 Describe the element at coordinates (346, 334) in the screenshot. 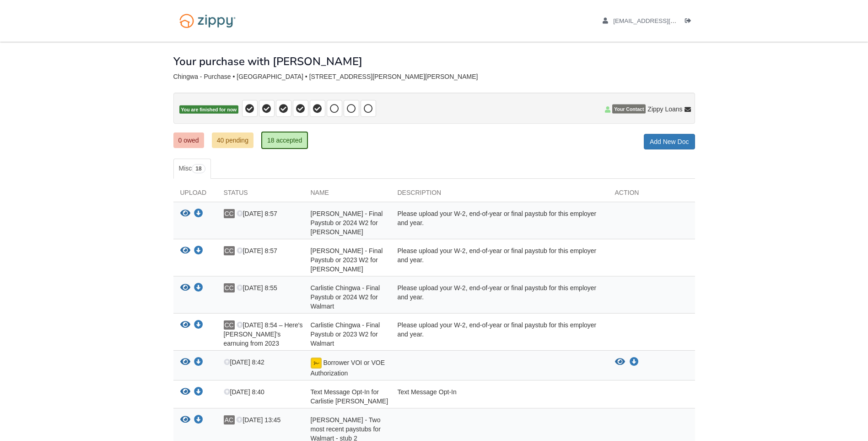

I see `span: Carlistie Chingwa - Final Paystub or 2023 W2 for Walmart` at that location.